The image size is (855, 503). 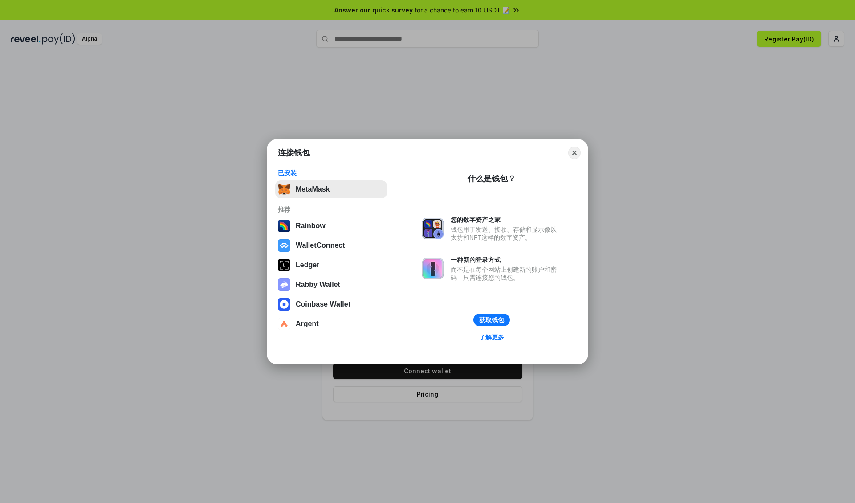 I want to click on h1: 连接钱包, so click(x=294, y=153).